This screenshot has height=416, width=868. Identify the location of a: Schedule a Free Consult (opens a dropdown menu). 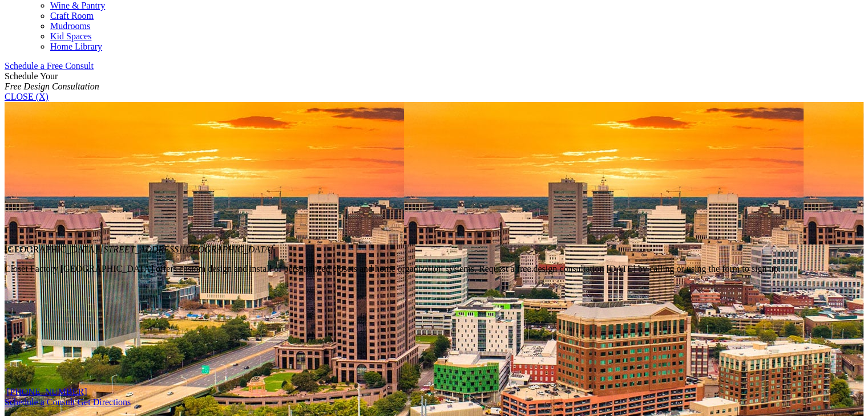
(49, 66).